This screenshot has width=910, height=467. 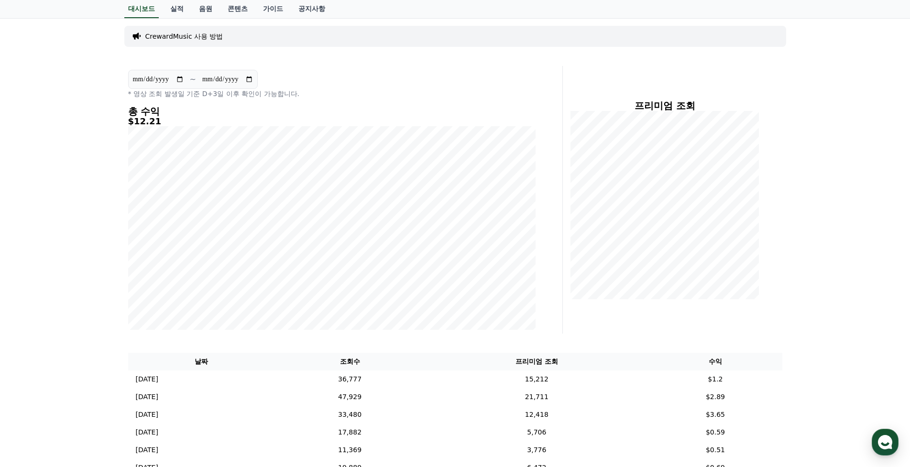 What do you see at coordinates (90, 192) in the screenshot?
I see `b: 채널톡` at bounding box center [90, 192].